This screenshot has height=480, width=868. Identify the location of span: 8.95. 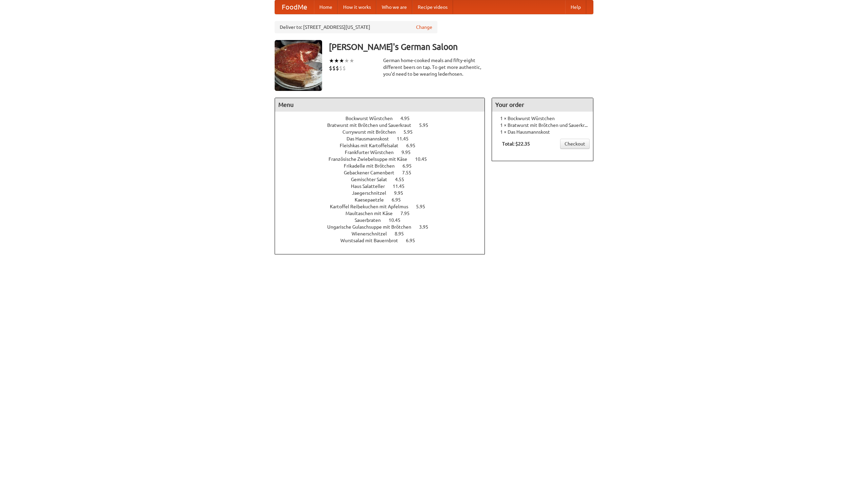
(403, 234).